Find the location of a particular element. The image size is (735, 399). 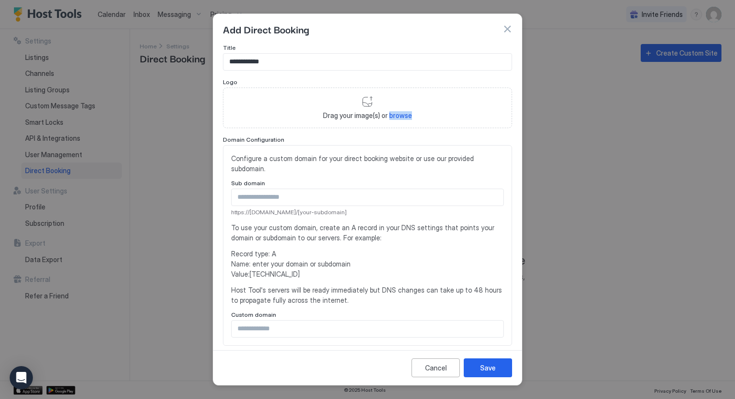

span: Drag your image(s) or is located at coordinates (368, 116).